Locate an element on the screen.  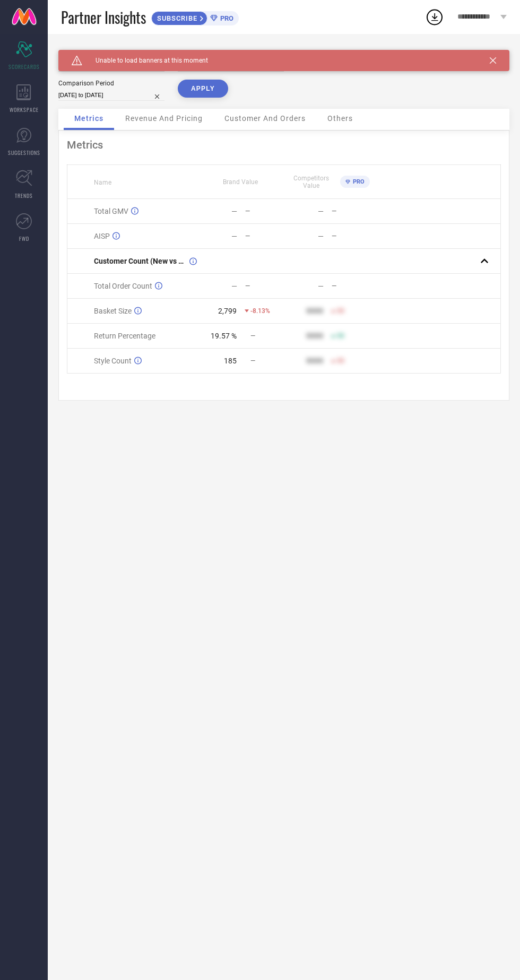
span: Partner Insights is located at coordinates (103, 17).